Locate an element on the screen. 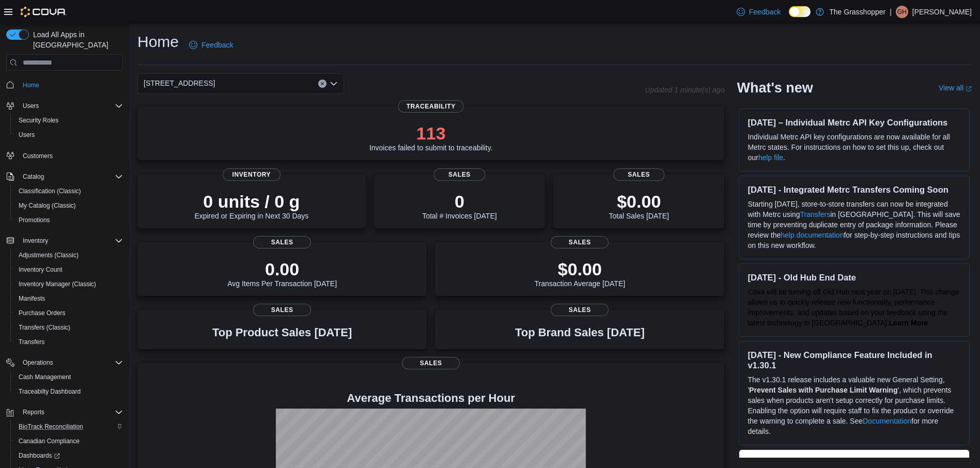 This screenshot has width=980, height=468. span: Customers is located at coordinates (38, 156).